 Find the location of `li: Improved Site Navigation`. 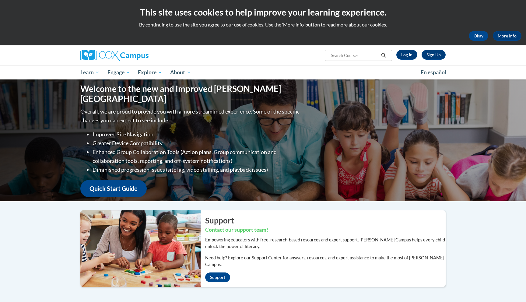

li: Improved Site Navigation is located at coordinates (197, 134).